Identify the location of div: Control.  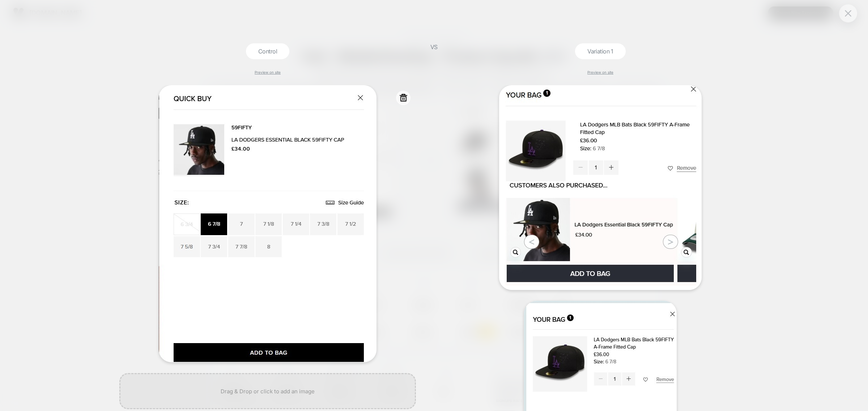
(267, 52).